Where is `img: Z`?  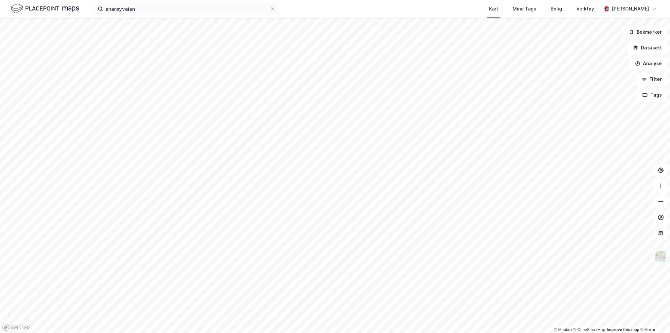 img: Z is located at coordinates (661, 256).